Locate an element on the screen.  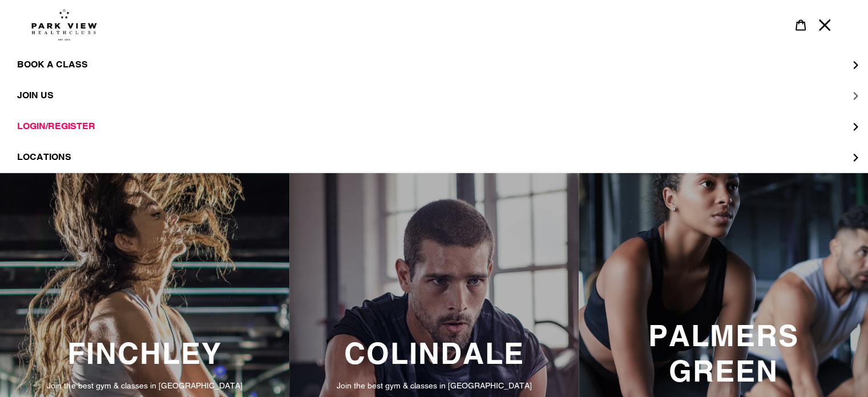
span: LOCATIONS is located at coordinates (44, 157).